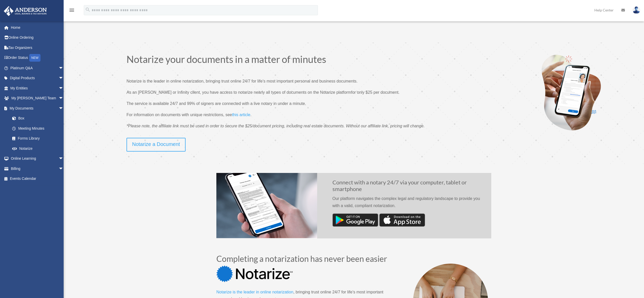 The height and width of the screenshot is (298, 644). What do you see at coordinates (408, 187) in the screenshot?
I see `h2: Connect with a notary 24/7 via your computer, tablet or smartphone` at bounding box center [408, 187].